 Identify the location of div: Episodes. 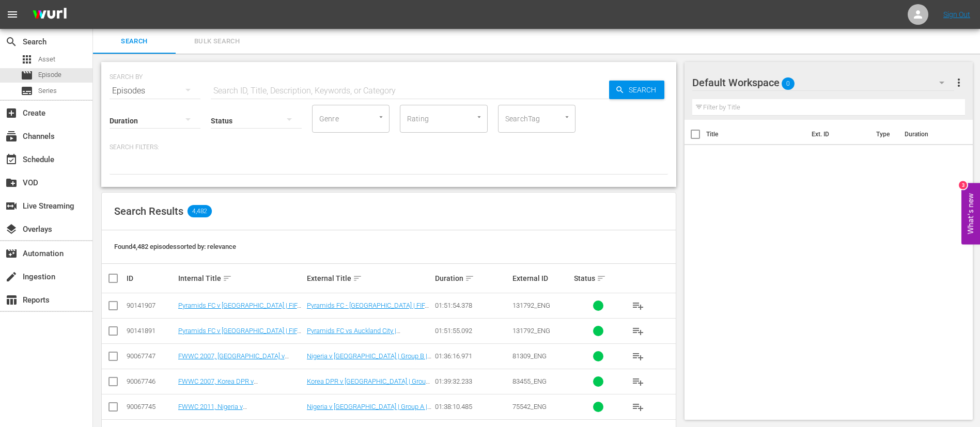
(155, 91).